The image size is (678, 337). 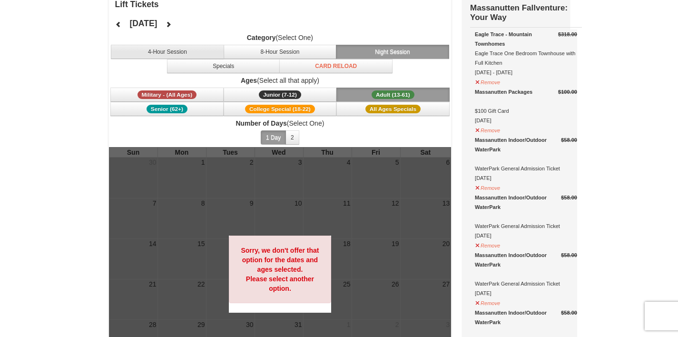 I want to click on strong: Massanutten Fallventure: Your Way, so click(x=519, y=12).